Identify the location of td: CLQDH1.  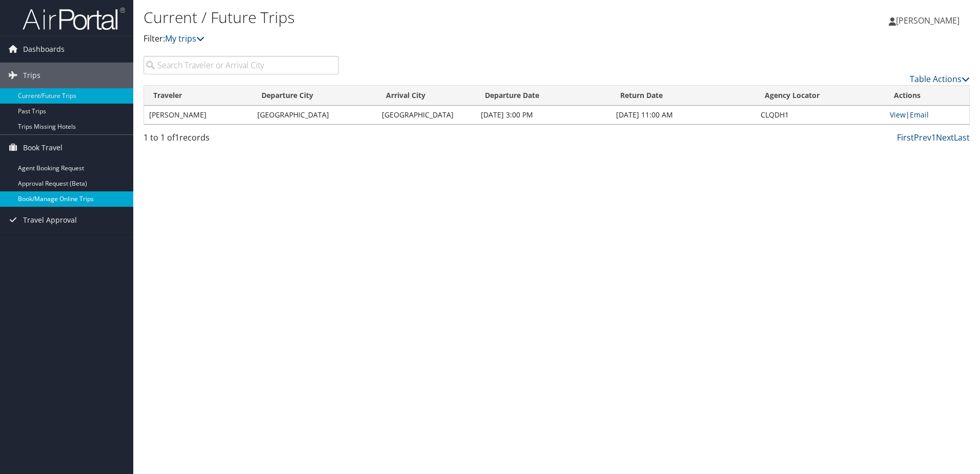
(819, 115).